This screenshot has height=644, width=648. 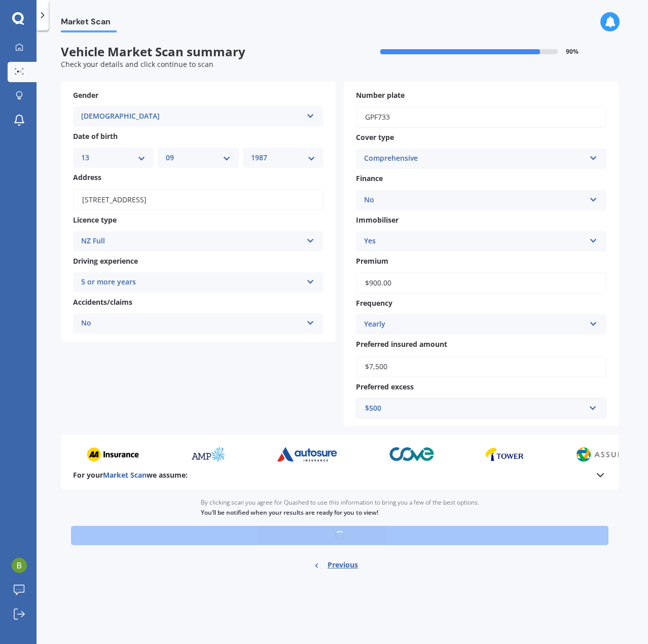 I want to click on span: Gender, so click(x=86, y=95).